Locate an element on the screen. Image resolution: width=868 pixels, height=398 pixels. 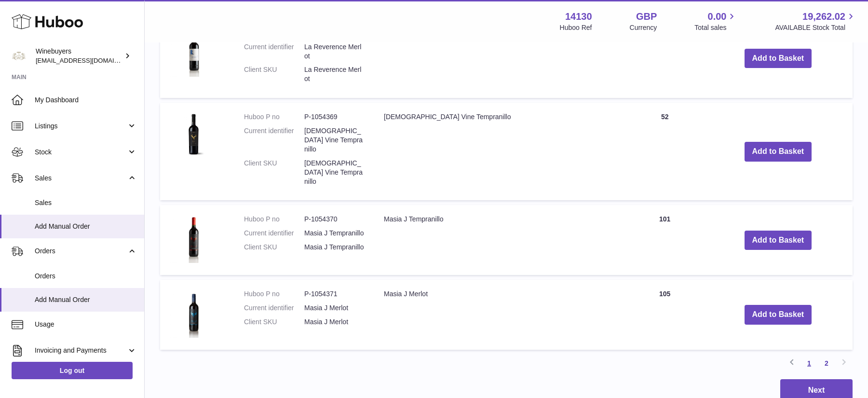
td: Masia J Tempranillo is located at coordinates (500, 240).